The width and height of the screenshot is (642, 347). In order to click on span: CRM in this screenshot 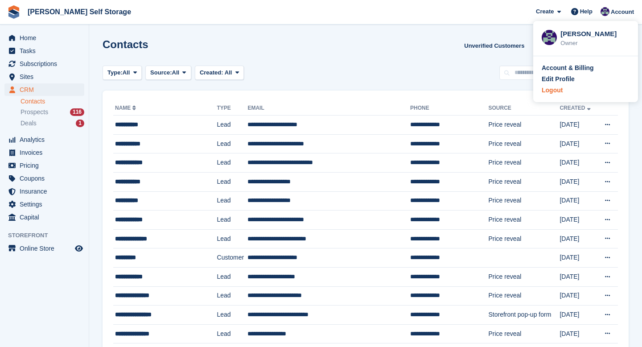, I will do `click(46, 90)`.